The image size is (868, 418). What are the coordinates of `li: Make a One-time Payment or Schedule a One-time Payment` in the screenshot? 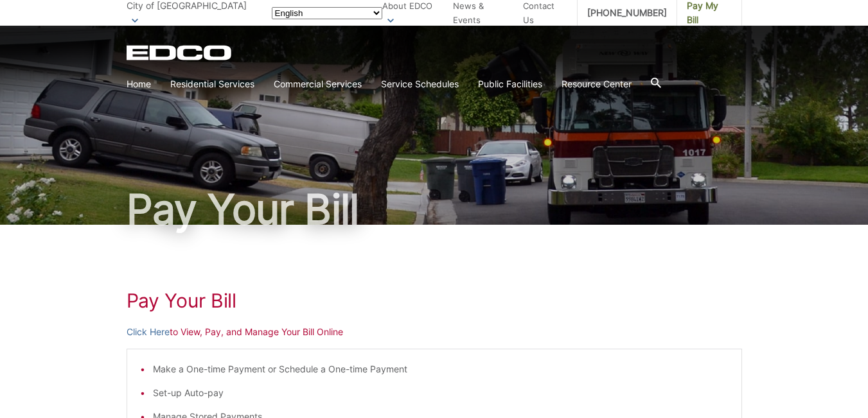 It's located at (441, 370).